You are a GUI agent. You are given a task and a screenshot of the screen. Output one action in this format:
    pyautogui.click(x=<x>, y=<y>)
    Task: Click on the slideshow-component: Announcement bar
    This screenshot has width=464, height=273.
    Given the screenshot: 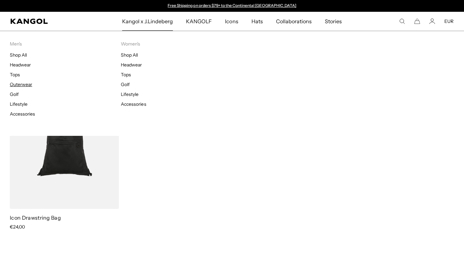 What is the action you would take?
    pyautogui.click(x=232, y=6)
    